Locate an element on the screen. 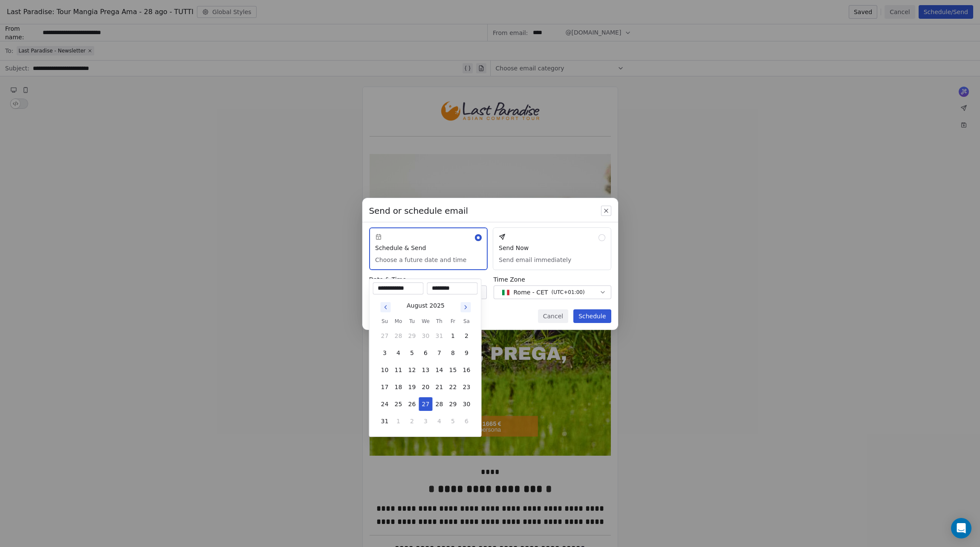 Image resolution: width=980 pixels, height=547 pixels. th: Wednesday is located at coordinates (426, 321).